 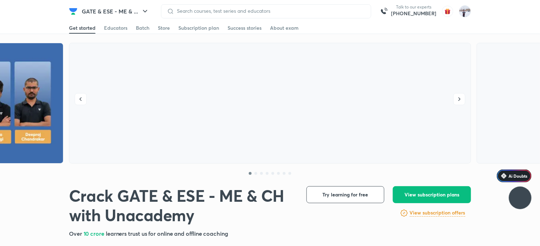 What do you see at coordinates (115, 11) in the screenshot?
I see `button: GATE & ESE - ME & ...` at bounding box center [115, 11].